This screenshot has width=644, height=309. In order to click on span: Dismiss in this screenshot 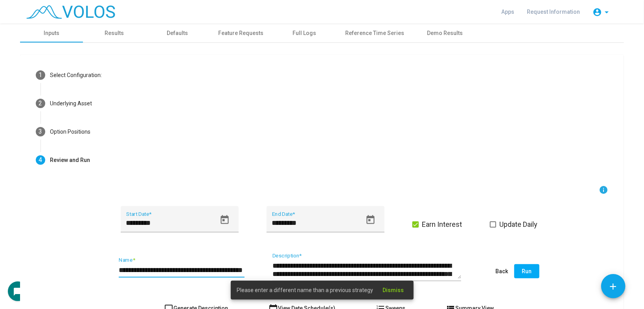, I will do `click(394, 290)`.